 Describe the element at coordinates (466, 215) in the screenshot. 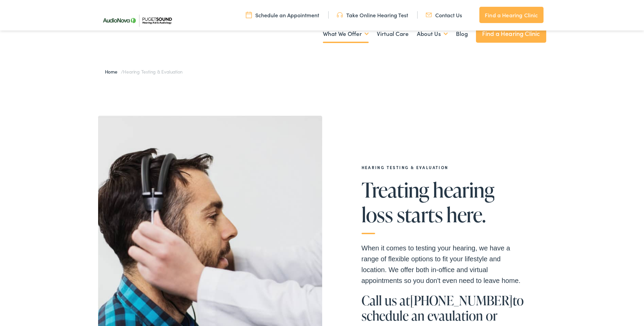

I see `span: here.` at that location.